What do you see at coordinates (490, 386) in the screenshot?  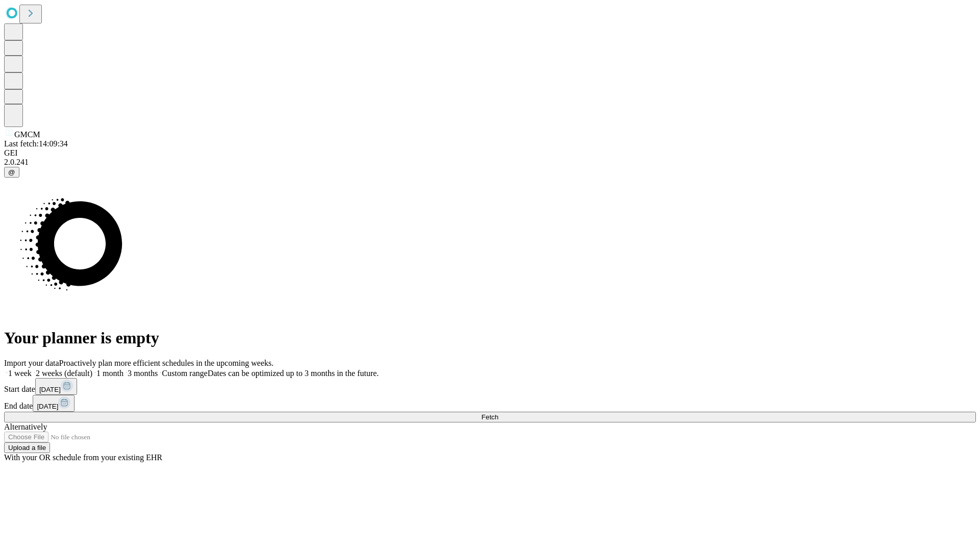 I see `div: Start date` at bounding box center [490, 386].